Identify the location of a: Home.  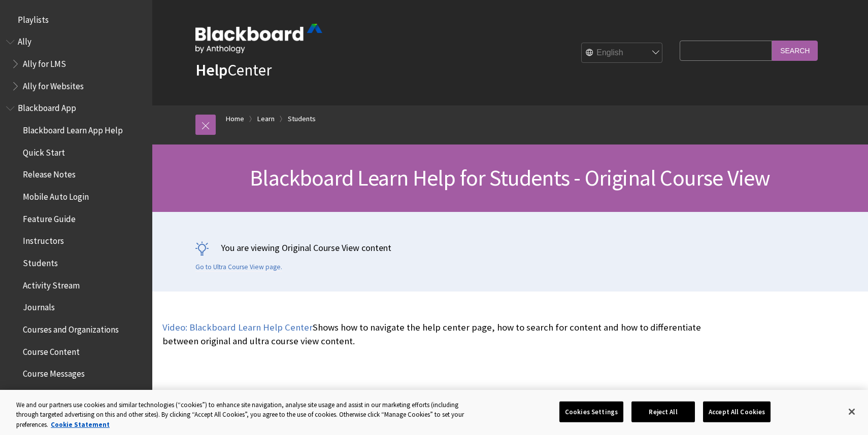
(235, 119).